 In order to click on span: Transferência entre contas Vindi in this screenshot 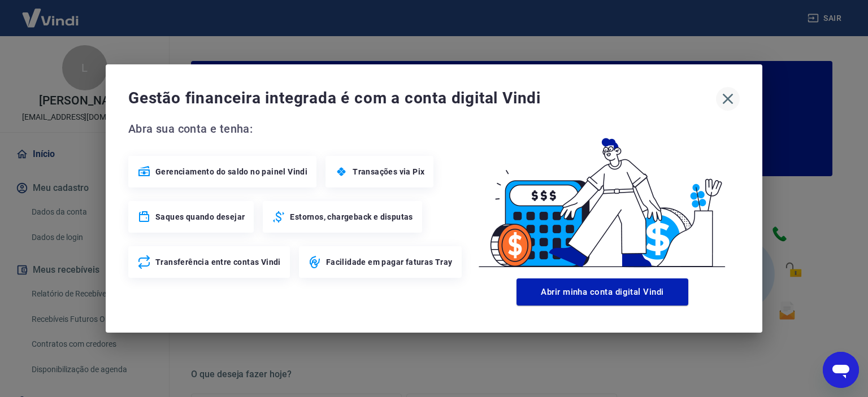, I will do `click(218, 262)`.